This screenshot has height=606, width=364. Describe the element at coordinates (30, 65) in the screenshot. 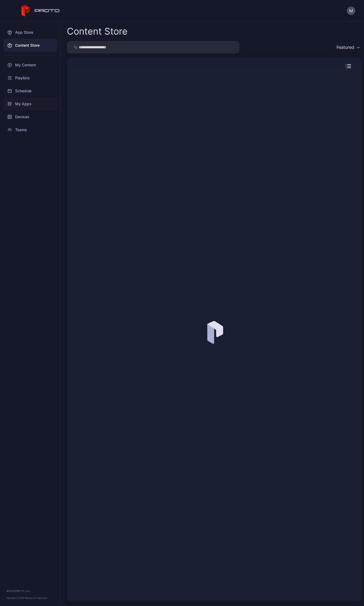

I see `a: My Content` at that location.